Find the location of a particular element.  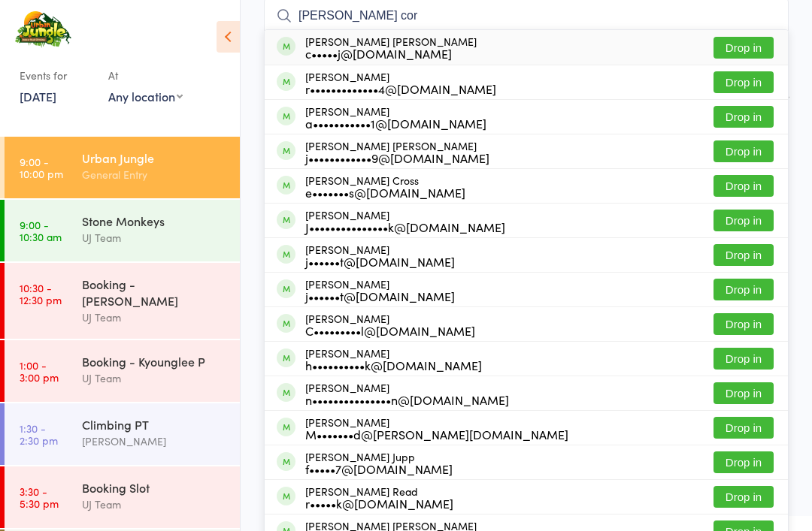

div: Stone Monkeys is located at coordinates (154, 221).